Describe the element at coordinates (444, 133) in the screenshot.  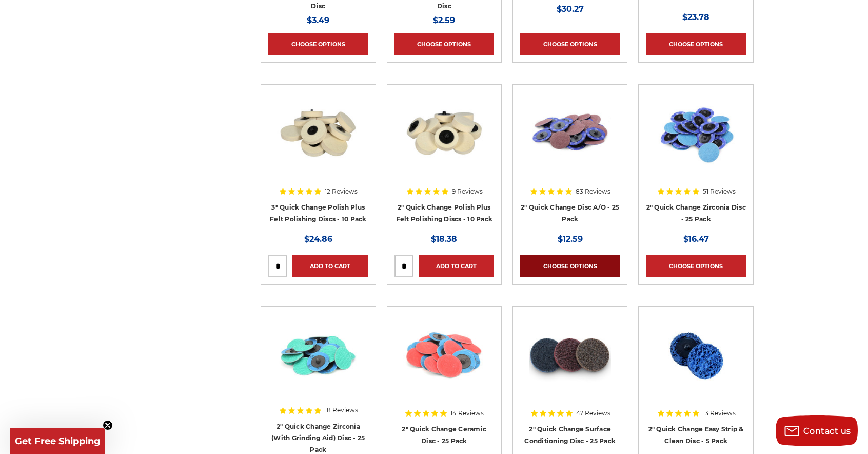
I see `img: 2" Roloc Polishing Felt Discs` at that location.